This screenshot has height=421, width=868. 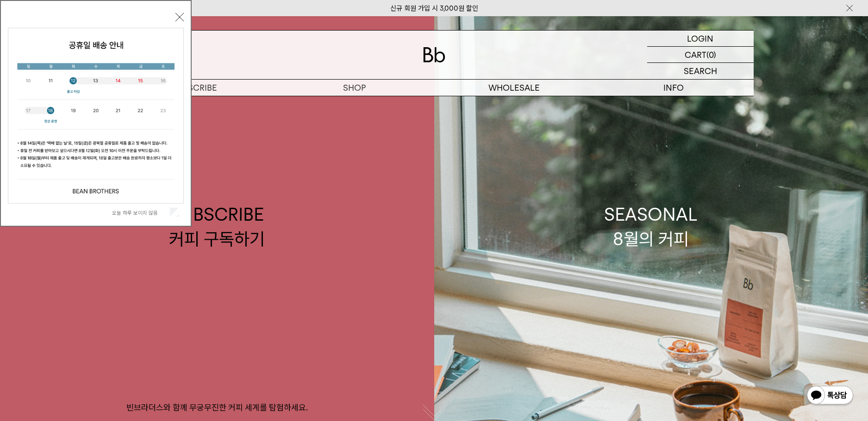 I want to click on img: 카카오톡 채널 1:1 채팅 버튼, so click(x=830, y=396).